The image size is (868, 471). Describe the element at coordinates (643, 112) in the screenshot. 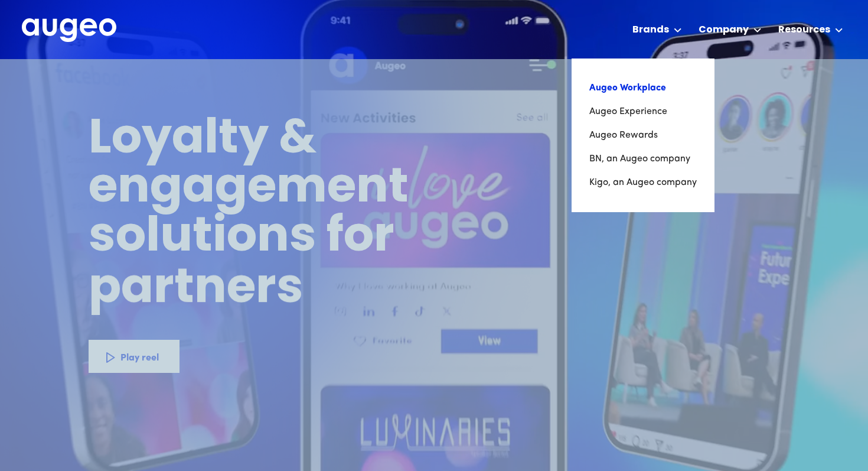

I see `a: Augeo Experience` at that location.